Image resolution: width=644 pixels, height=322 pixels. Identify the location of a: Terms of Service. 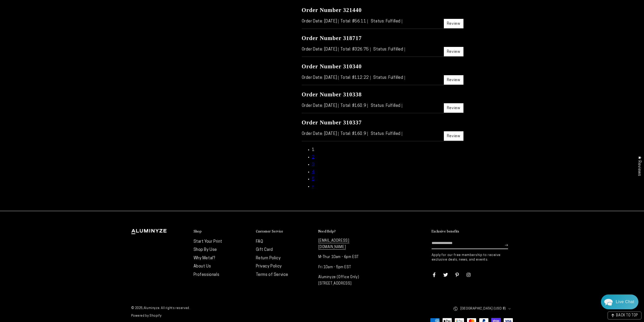
(272, 275).